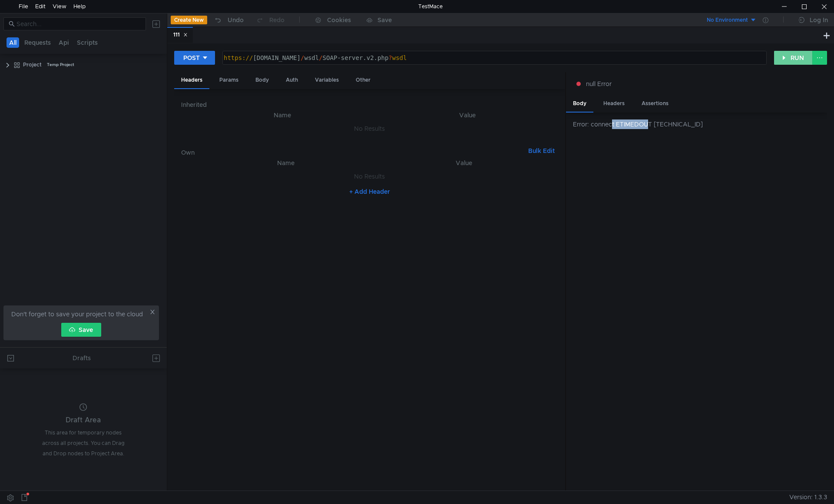  Describe the element at coordinates (228, 20) in the screenshot. I see `button: Undo` at that location.